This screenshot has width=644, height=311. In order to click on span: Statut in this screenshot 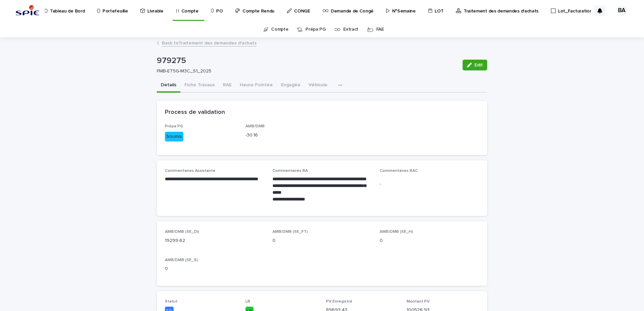, I will do `click(171, 301)`.